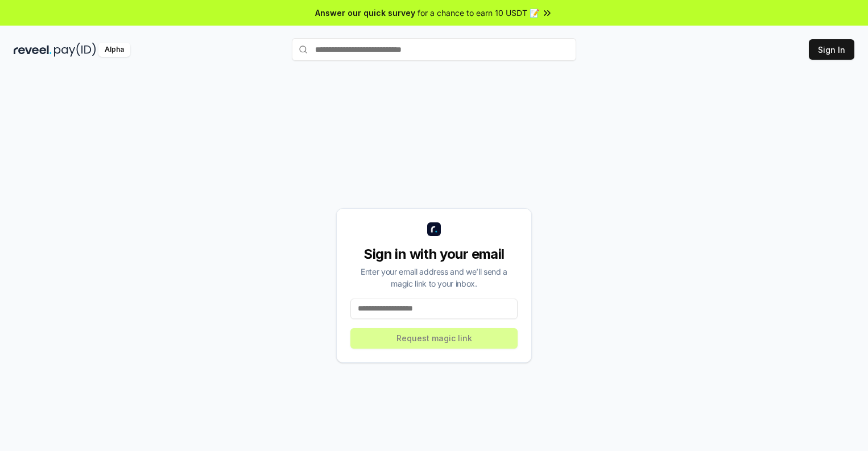 The height and width of the screenshot is (451, 868). Describe the element at coordinates (32, 49) in the screenshot. I see `img: reveel_dark` at that location.